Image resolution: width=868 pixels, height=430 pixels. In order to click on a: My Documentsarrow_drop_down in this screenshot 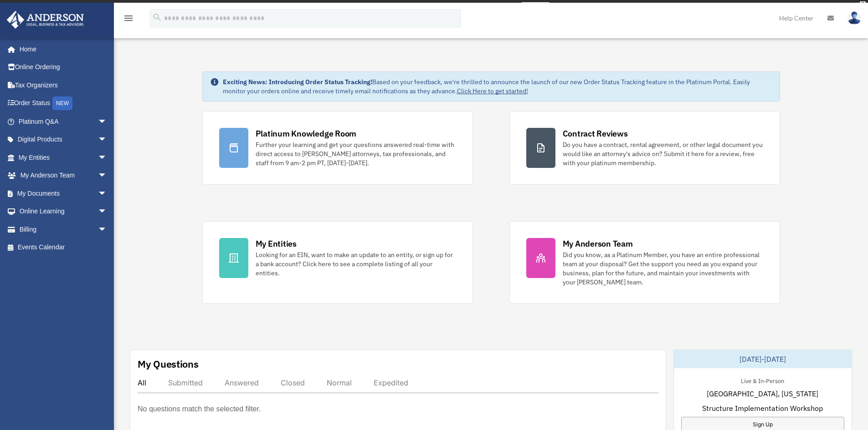, I will do `click(63, 194)`.